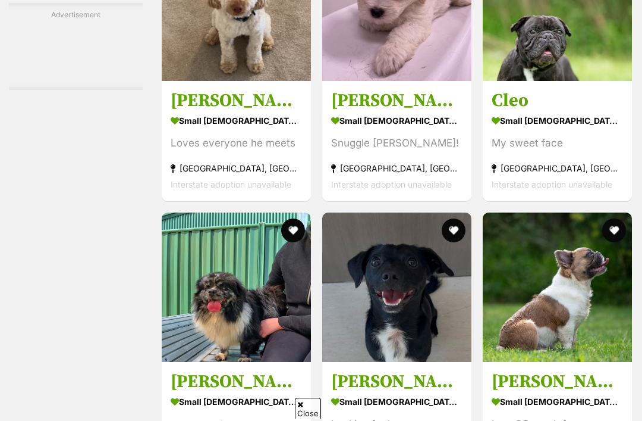 This screenshot has width=642, height=421. Describe the element at coordinates (236, 287) in the screenshot. I see `img: Wally - Pomeranian Dog` at that location.